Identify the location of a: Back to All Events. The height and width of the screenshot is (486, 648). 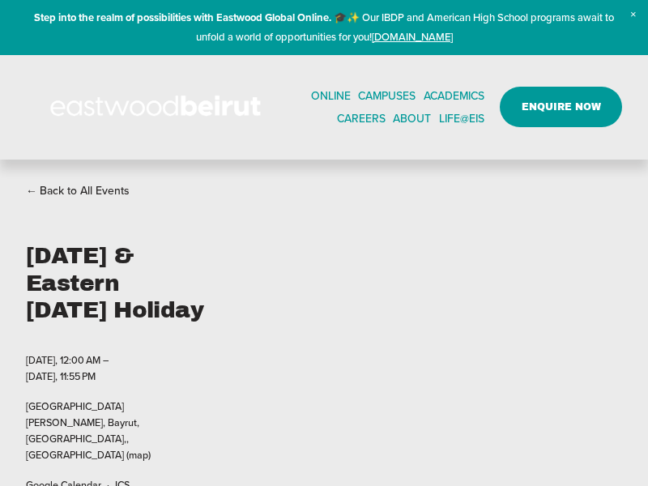
(78, 190).